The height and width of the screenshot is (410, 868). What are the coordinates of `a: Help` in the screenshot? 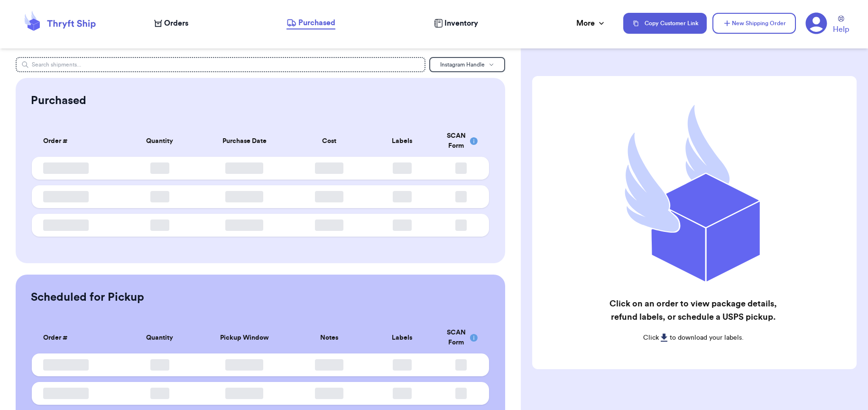 It's located at (841, 25).